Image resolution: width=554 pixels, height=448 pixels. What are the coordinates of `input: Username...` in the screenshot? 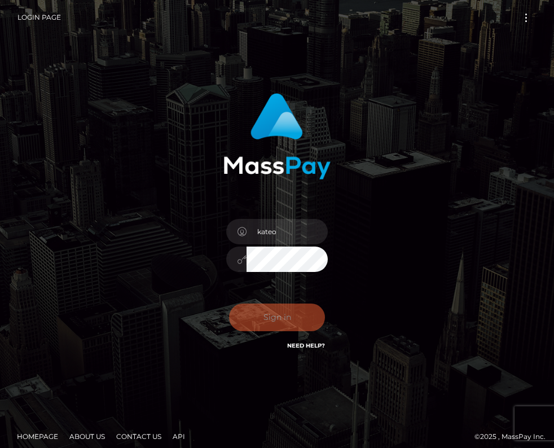 It's located at (287, 231).